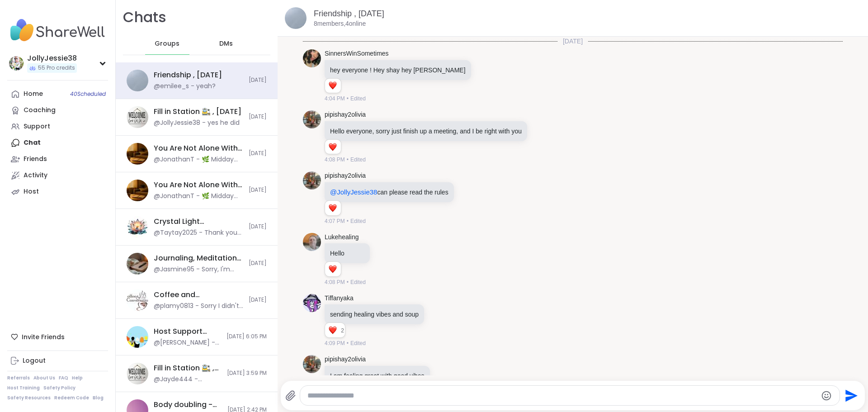 The height and width of the screenshot is (412, 868). Describe the element at coordinates (144, 17) in the screenshot. I see `h1: Chats` at that location.